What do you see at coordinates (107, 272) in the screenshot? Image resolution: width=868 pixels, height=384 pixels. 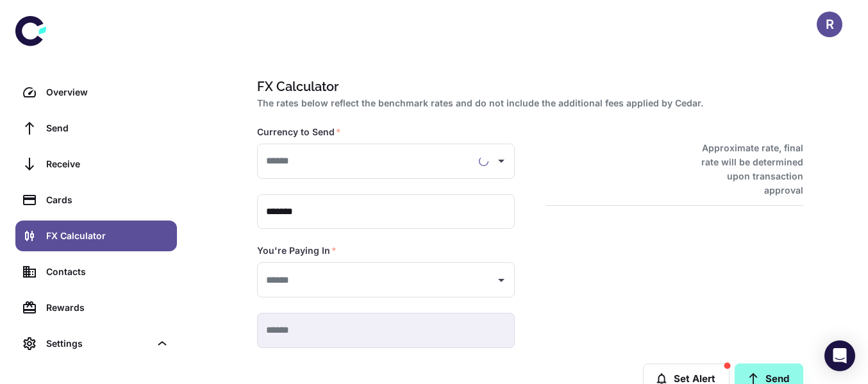 I see `div: Contacts` at bounding box center [107, 272].